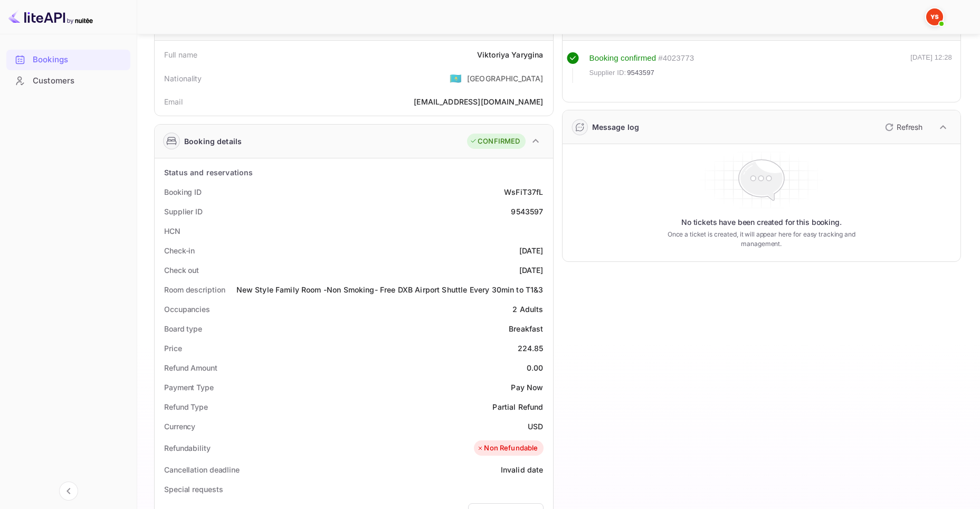 The width and height of the screenshot is (980, 509). I want to click on p: No tickets have been created for this booking., so click(762, 223).